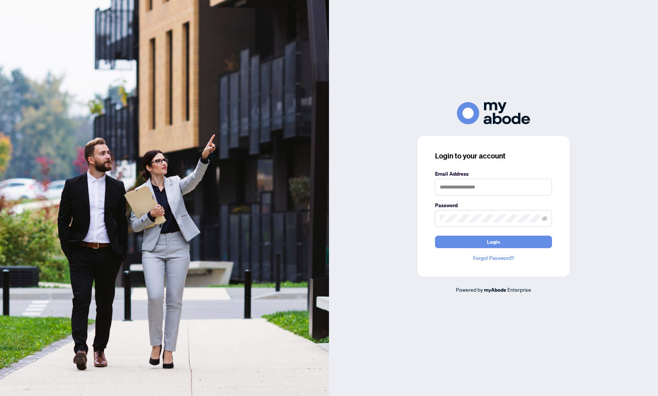 Image resolution: width=658 pixels, height=396 pixels. I want to click on h3: Login to your account, so click(494, 156).